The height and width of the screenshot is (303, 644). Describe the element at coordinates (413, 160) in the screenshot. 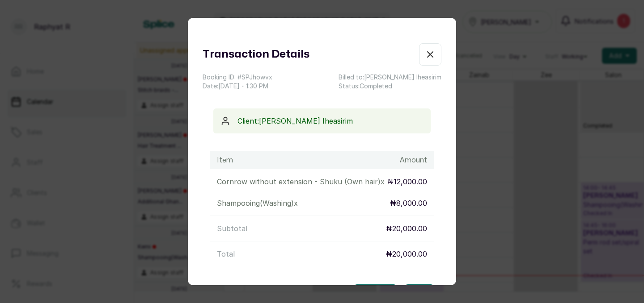

I see `h1: Amount` at that location.